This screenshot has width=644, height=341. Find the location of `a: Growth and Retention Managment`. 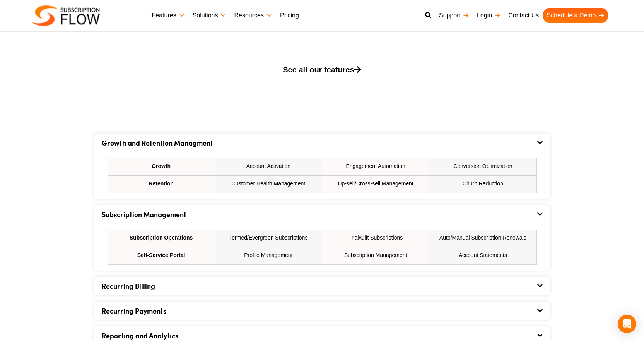

a: Growth and Retention Managment is located at coordinates (158, 143).